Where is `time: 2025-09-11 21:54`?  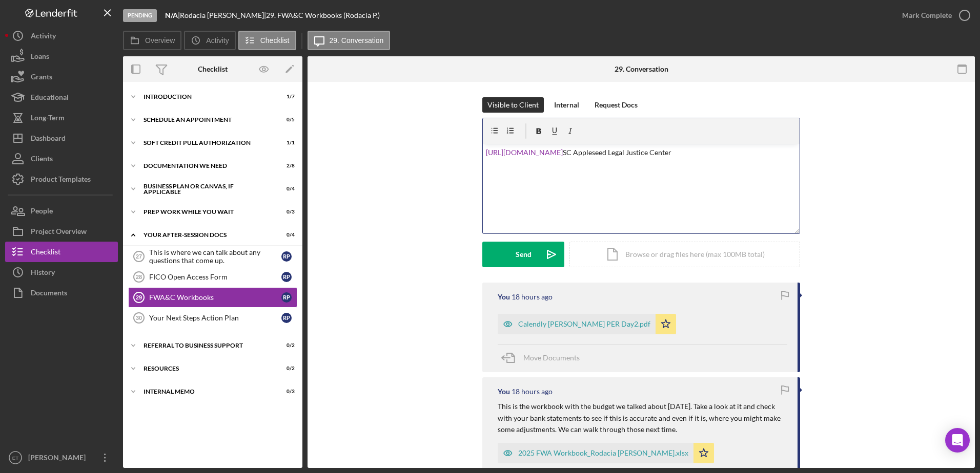 time: 2025-09-11 21:54 is located at coordinates (532, 297).